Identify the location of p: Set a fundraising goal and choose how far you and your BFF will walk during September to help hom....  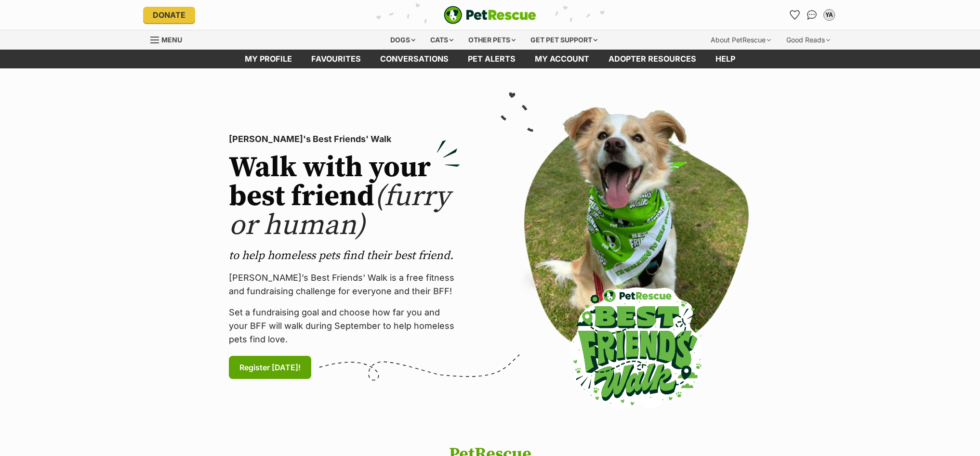
(344, 326).